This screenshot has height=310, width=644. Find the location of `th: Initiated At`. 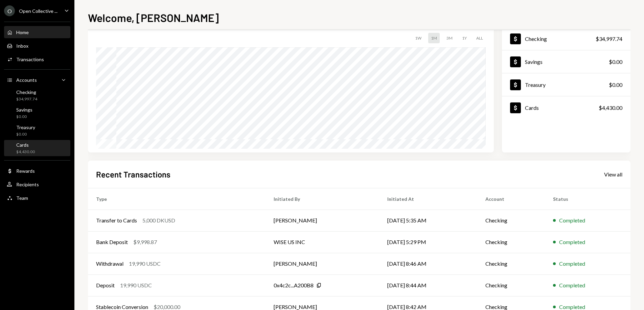

th: Initiated At is located at coordinates (428, 198).